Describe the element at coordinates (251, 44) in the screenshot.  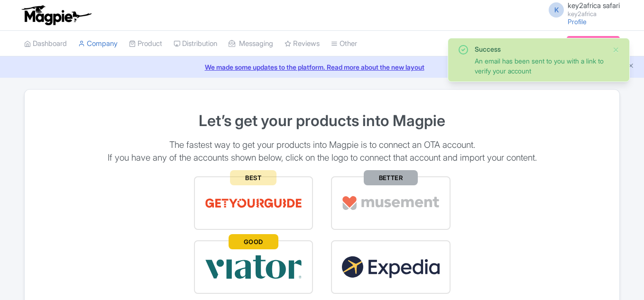
I see `a: Messaging` at that location.